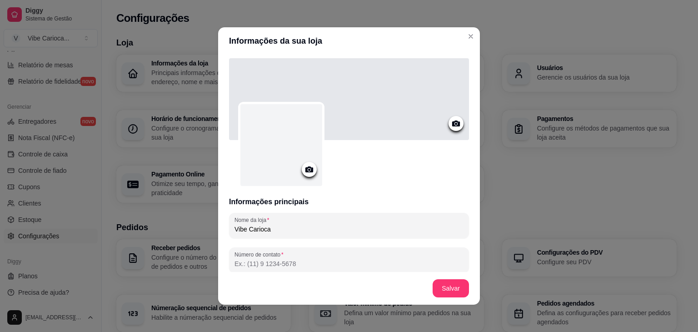 This screenshot has width=698, height=332. What do you see at coordinates (451, 288) in the screenshot?
I see `button: Salvar` at bounding box center [451, 288].